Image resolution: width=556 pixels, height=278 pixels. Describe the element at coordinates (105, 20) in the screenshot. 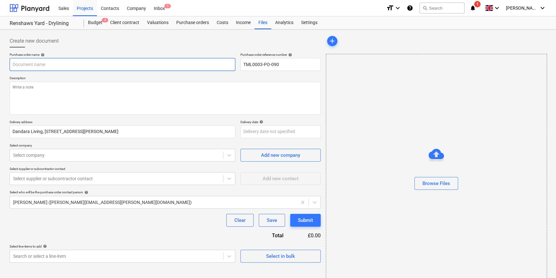

I see `span: 2` at that location.